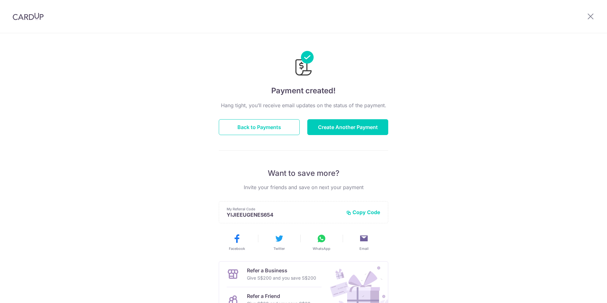 This screenshot has height=303, width=607. What do you see at coordinates (304, 105) in the screenshot?
I see `p: Hang tight, you’ll receive email updates on the status of the payment.` at bounding box center [304, 105].